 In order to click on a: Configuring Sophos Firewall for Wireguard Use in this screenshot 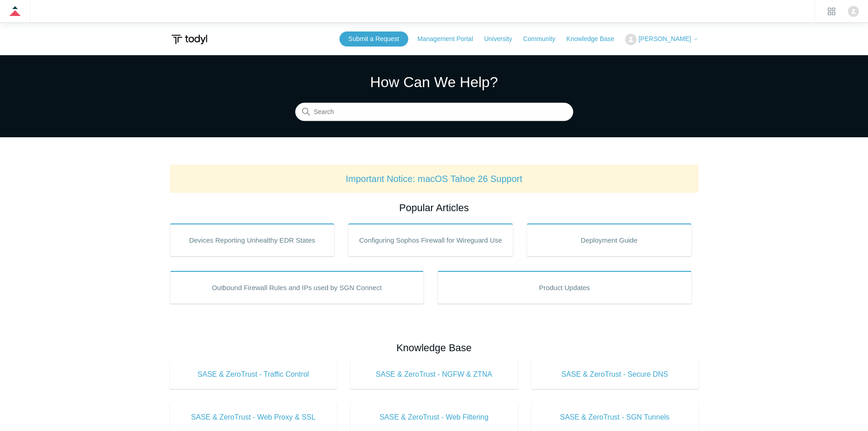, I will do `click(431, 240)`.